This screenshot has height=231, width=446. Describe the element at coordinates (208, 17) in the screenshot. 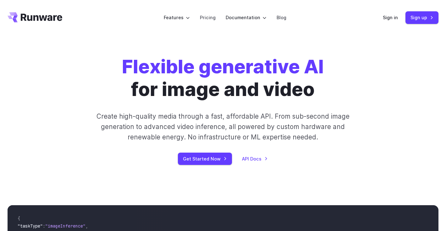

I see `a: Pricing` at that location.